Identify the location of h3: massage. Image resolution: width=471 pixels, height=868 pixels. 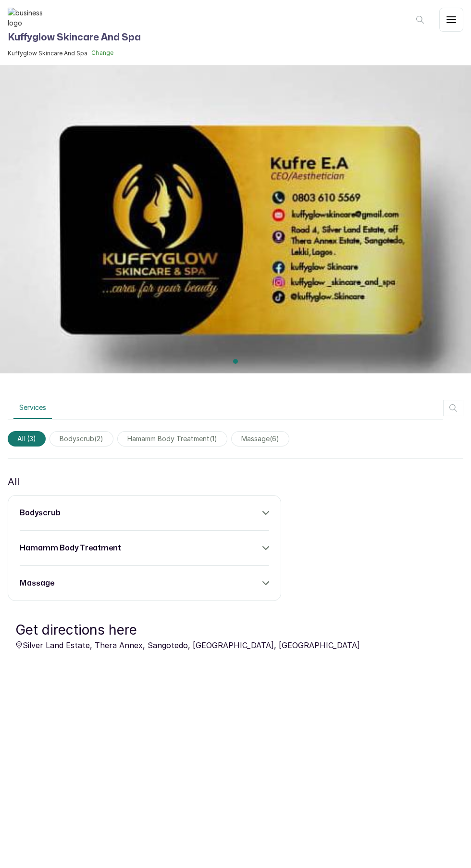
(37, 583).